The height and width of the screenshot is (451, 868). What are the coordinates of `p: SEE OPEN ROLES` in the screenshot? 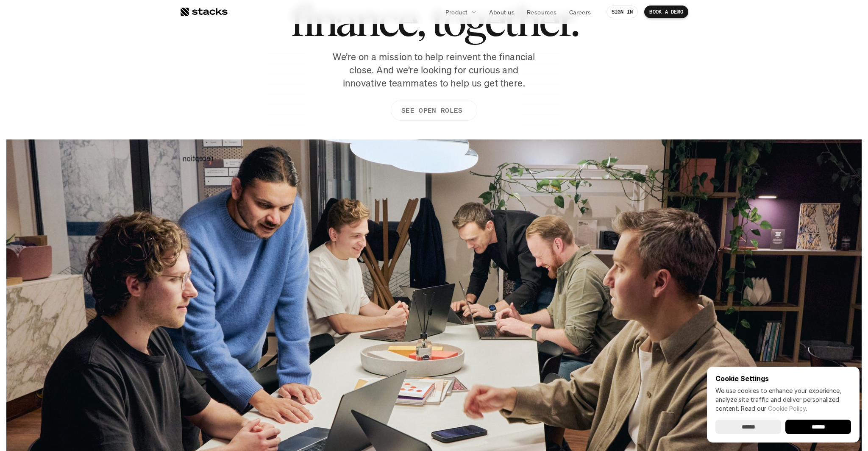 It's located at (432, 110).